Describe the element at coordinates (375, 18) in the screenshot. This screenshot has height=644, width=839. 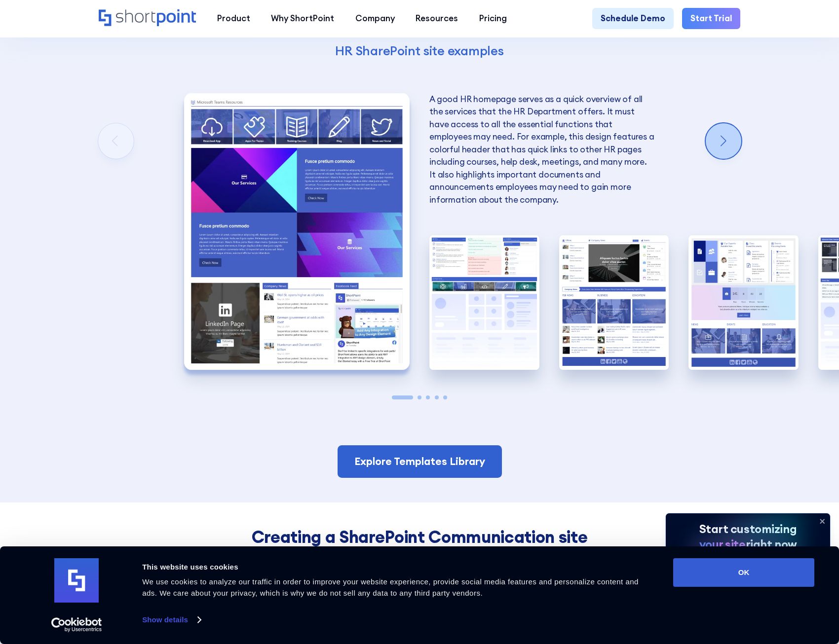
I see `a: Company` at that location.